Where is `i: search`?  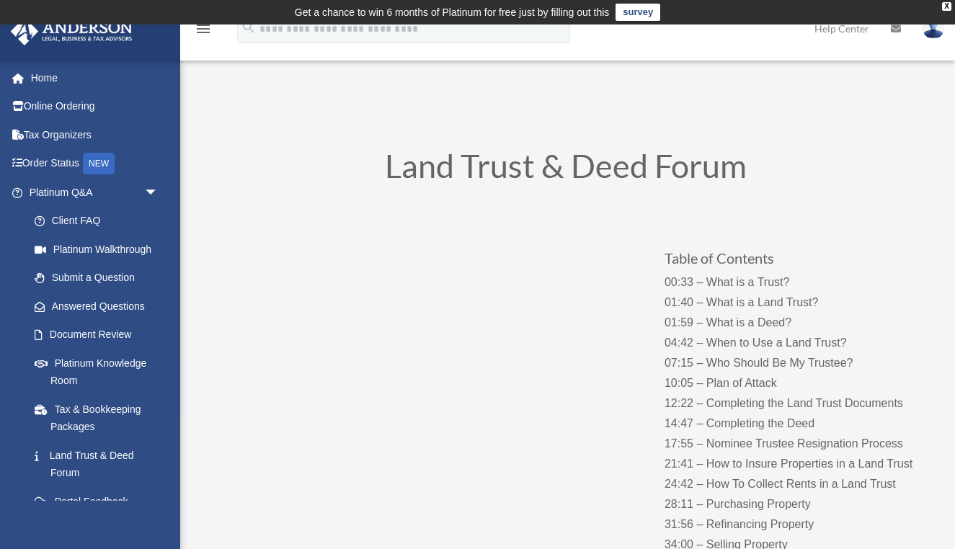
i: search is located at coordinates (249, 27).